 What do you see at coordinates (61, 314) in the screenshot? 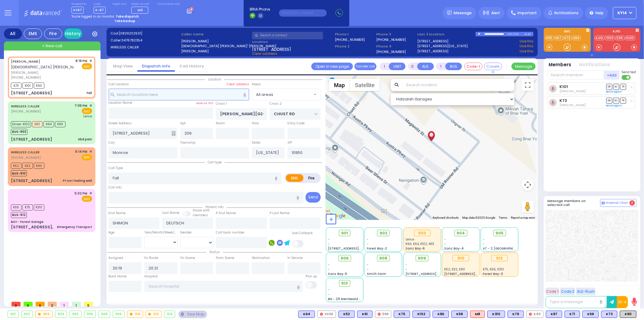
I see `div: 904` at bounding box center [61, 314].